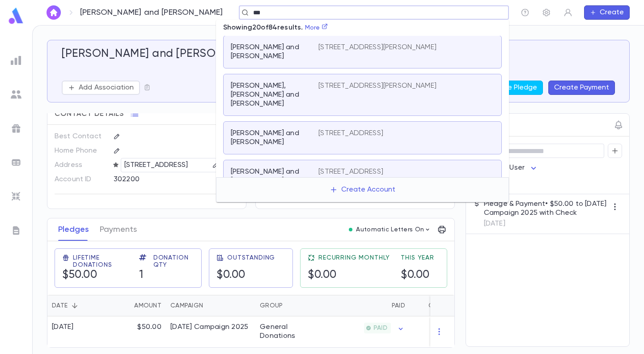 The height and width of the screenshot is (354, 644). I want to click on h5: $50.00, so click(95, 275).